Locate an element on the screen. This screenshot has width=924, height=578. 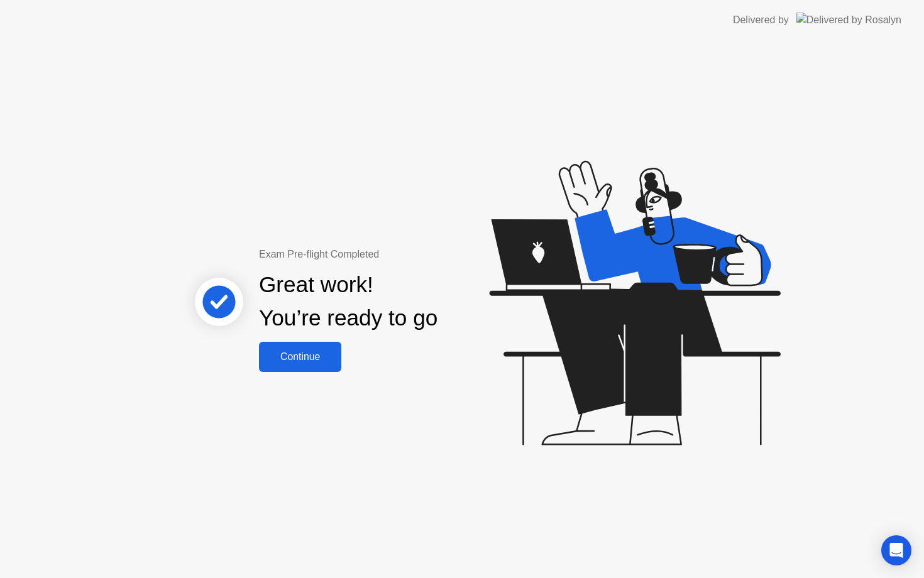
div: Delivered by is located at coordinates (761, 20).